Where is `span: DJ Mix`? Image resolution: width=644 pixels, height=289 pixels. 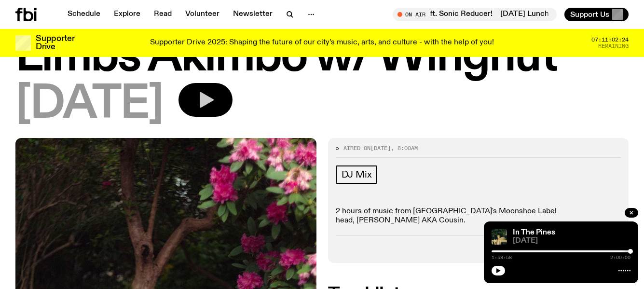 span: DJ Mix is located at coordinates (357, 174).